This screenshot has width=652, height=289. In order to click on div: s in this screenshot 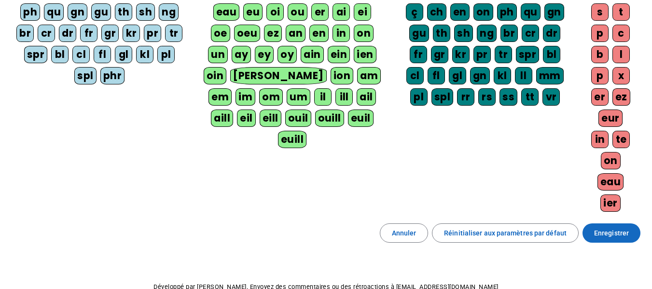, I will do `click(600, 12)`.